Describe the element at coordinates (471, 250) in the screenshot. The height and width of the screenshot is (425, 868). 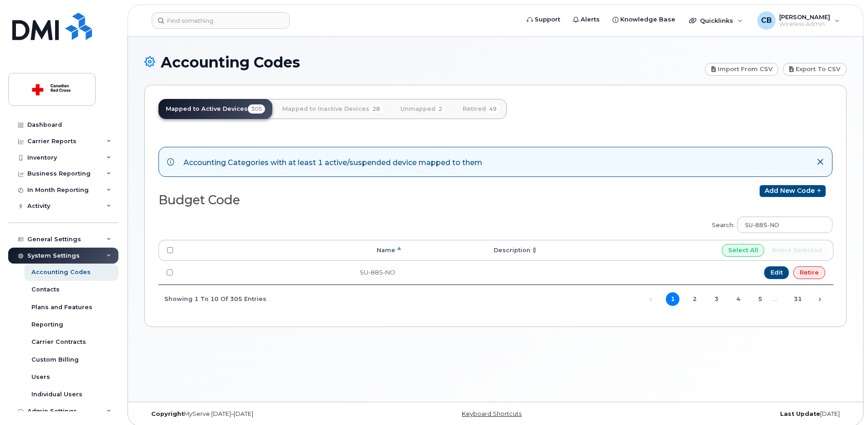
I see `th: Description: activate to sort column ascending` at that location.